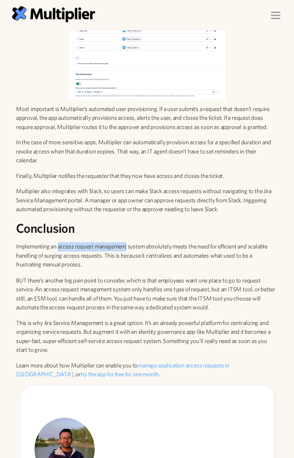 Image resolution: width=294 pixels, height=458 pixels. What do you see at coordinates (147, 152) in the screenshot?
I see `p: In the case of more sensitive apps, Multiplier can automatically provision access for a specified...` at bounding box center [147, 152].